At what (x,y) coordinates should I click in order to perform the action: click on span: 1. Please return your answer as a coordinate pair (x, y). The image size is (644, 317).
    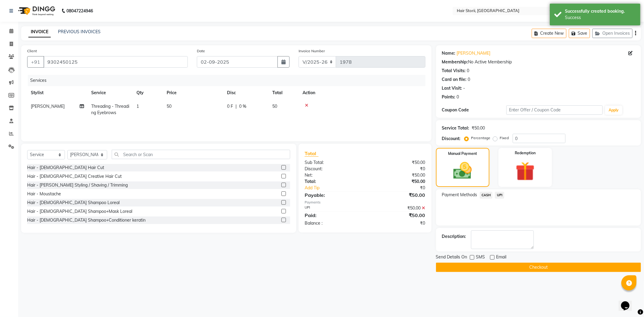
    Looking at the image, I should click on (138, 106).